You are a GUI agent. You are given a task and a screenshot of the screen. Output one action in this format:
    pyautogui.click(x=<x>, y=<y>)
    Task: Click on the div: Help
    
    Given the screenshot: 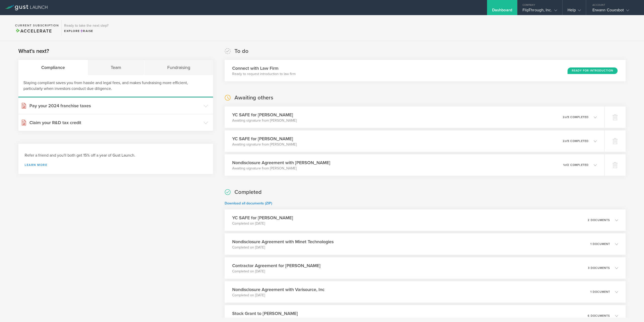 What is the action you would take?
    pyautogui.click(x=574, y=11)
    